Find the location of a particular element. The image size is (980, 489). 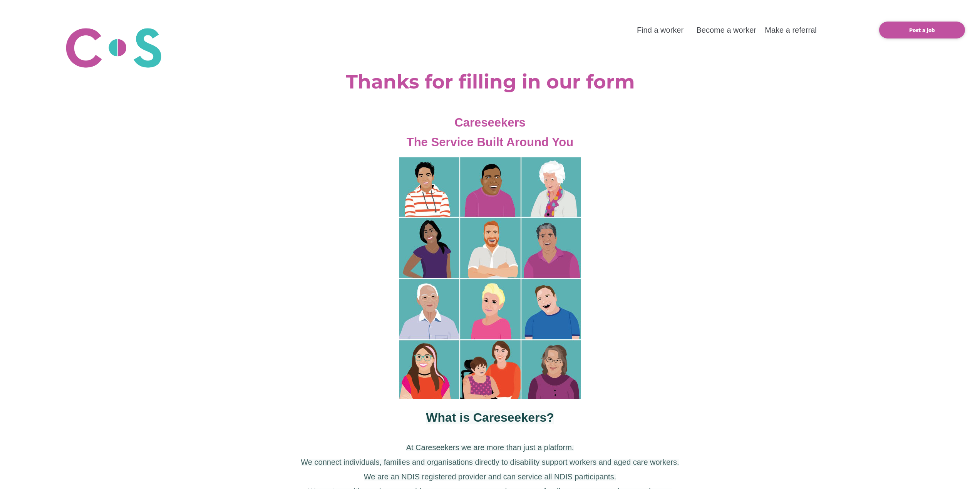

a: Find a worker is located at coordinates (660, 30).